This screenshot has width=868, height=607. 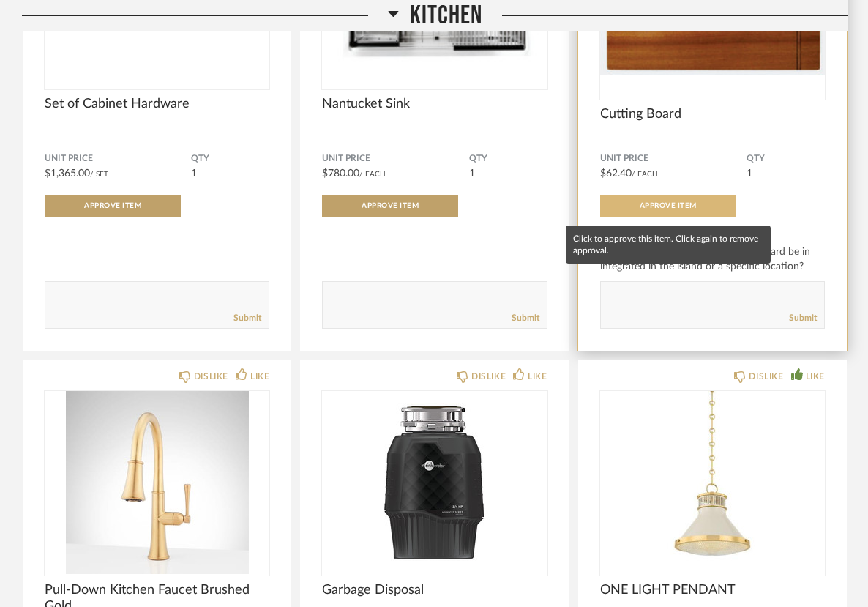 What do you see at coordinates (712, 591) in the screenshot?
I see `span: ONE LIGHT PENDANT` at bounding box center [712, 591].